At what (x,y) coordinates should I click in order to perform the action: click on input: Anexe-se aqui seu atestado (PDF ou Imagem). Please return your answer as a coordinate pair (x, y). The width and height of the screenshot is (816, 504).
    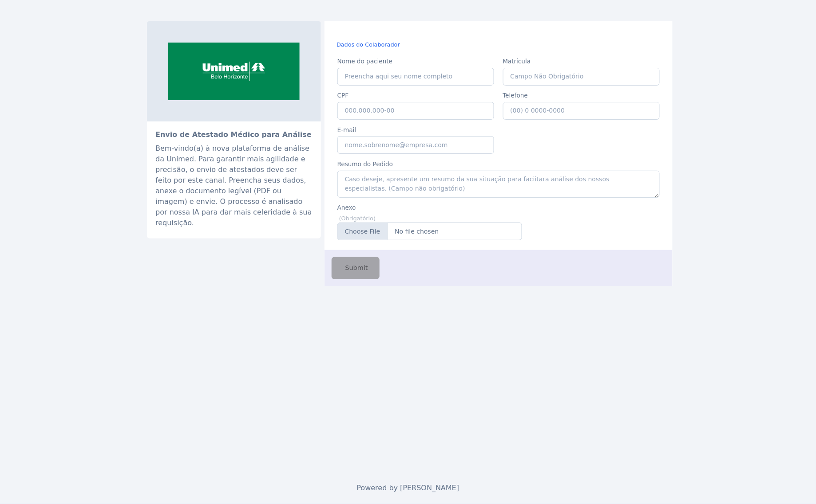
    Looking at the image, I should click on (430, 231).